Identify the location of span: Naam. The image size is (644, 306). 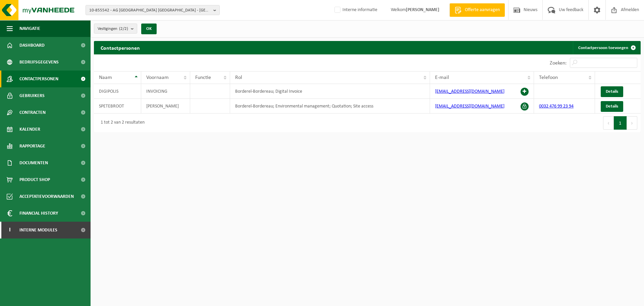
(105, 78).